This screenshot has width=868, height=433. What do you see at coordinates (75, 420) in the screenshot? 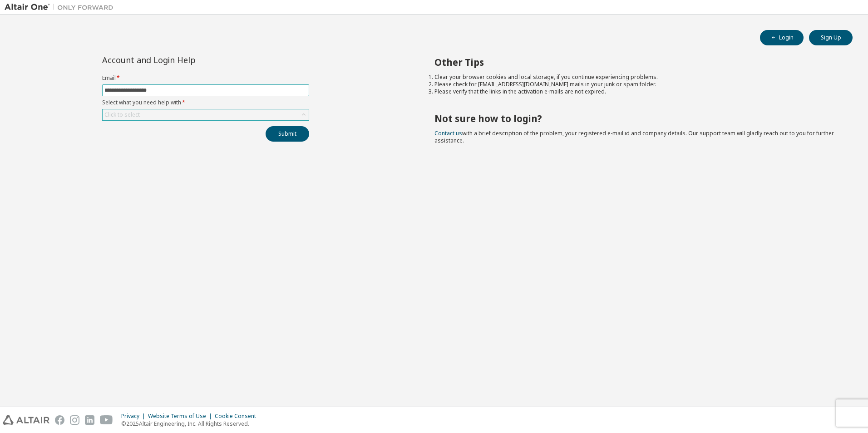
I see `img: instagram.svg` at bounding box center [75, 420].